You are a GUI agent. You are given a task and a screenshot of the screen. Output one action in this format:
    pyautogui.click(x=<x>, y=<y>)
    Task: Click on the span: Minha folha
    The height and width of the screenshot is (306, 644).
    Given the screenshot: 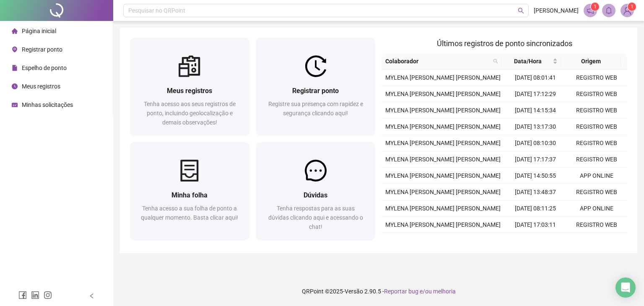 What is the action you would take?
    pyautogui.click(x=189, y=195)
    